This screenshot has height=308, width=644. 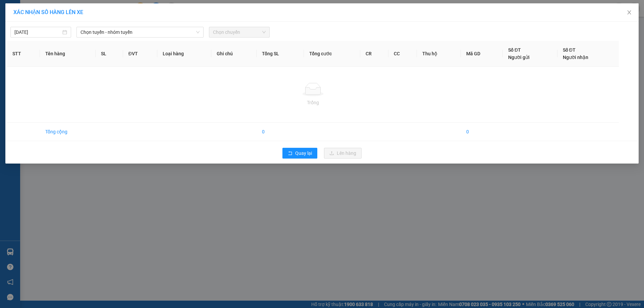 I want to click on span: Người nhận, so click(x=575, y=57).